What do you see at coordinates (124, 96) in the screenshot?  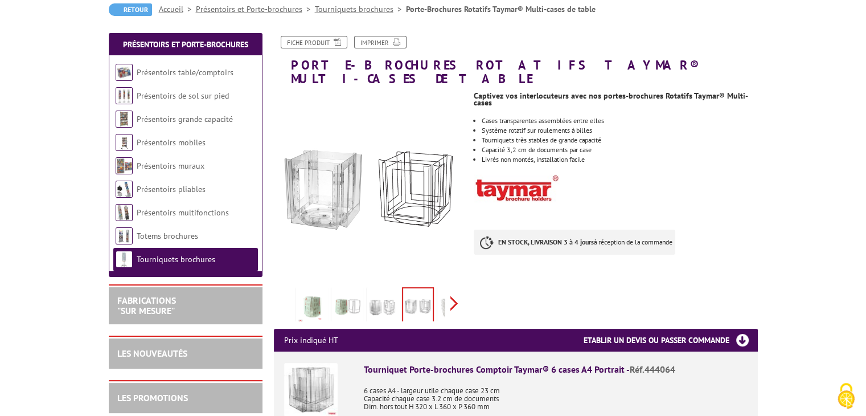 I see `img: Présentoirs de sol sur pied` at bounding box center [124, 96].